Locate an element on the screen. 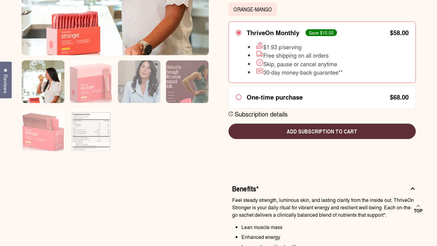 The image size is (437, 246). div: Subscription details is located at coordinates (261, 114).